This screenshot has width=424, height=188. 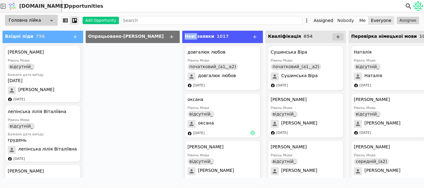 What do you see at coordinates (223, 36) in the screenshot?
I see `span: 1017` at bounding box center [223, 36].